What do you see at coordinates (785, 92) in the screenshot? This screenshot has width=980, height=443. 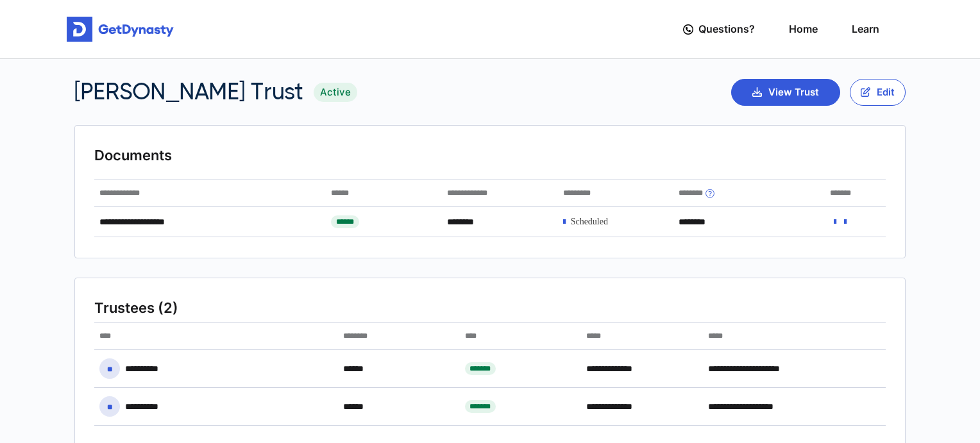 I see `button: View Trust` at bounding box center [785, 92].